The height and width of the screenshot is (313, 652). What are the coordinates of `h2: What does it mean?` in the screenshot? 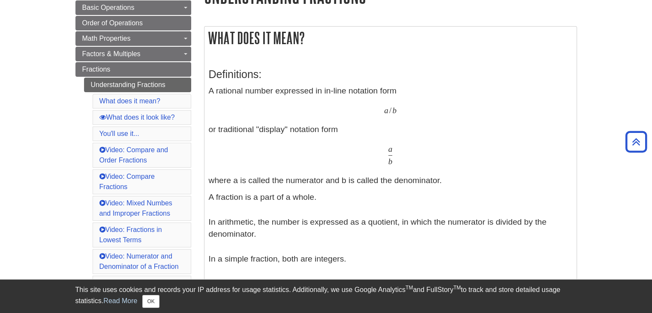 It's located at (391, 38).